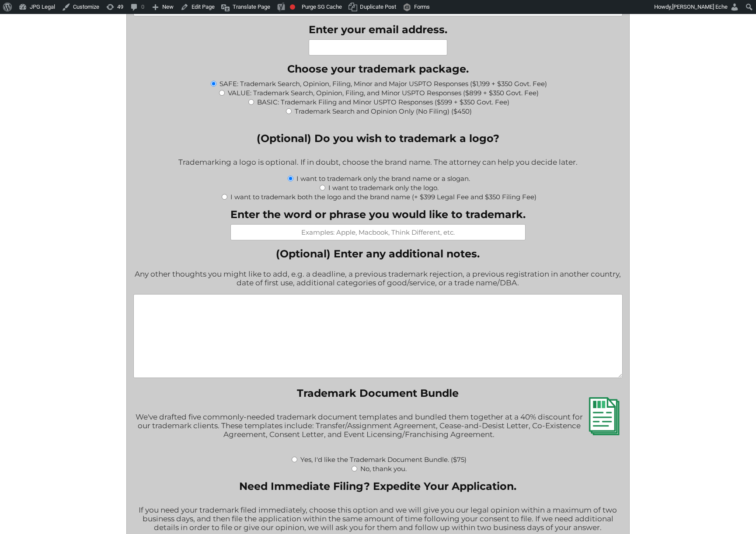 The height and width of the screenshot is (534, 756). What do you see at coordinates (383, 197) in the screenshot?
I see `label: I want to trademark both the logo and the brand name (+ $399 Legal Fee and $350 Filing Fee)` at bounding box center [383, 197].